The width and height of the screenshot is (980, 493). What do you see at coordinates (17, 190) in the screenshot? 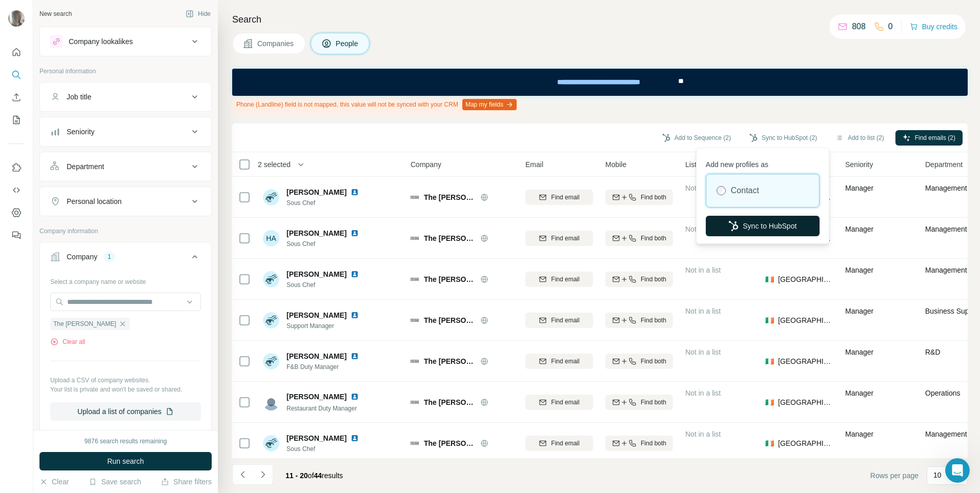
I see `button: Use Surfe API` at bounding box center [17, 190].